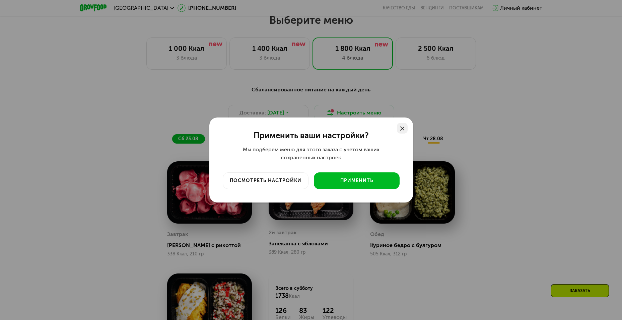 The width and height of the screenshot is (622, 320). What do you see at coordinates (311, 136) in the screenshot?
I see `div: Применить ваши настройки?` at bounding box center [311, 136].